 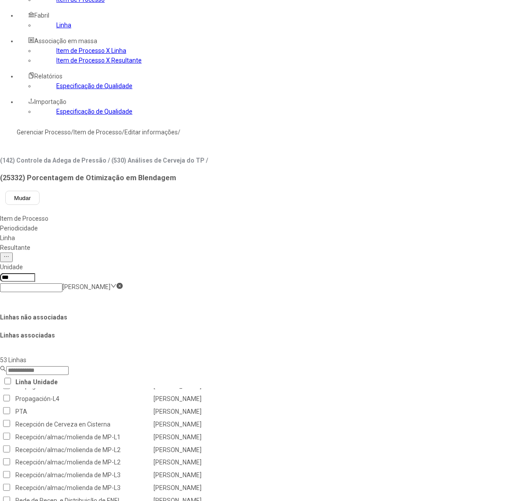 What do you see at coordinates (64, 25) in the screenshot?
I see `a: Linha` at bounding box center [64, 25].